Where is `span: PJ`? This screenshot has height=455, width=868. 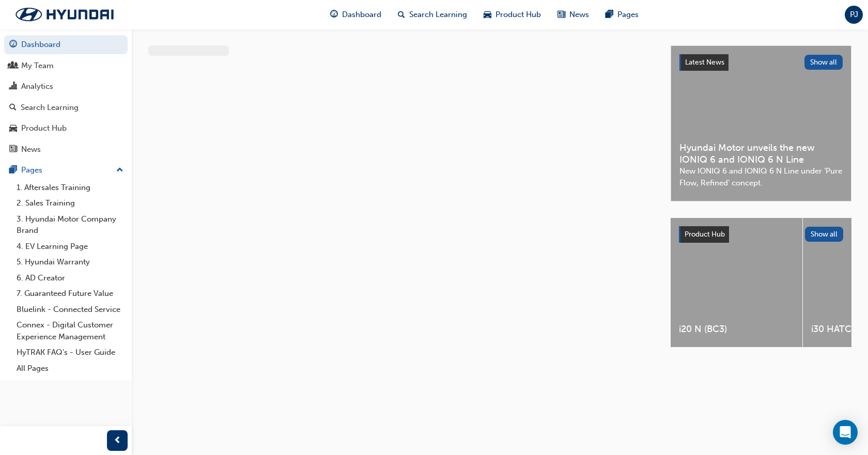 span: PJ is located at coordinates (854, 14).